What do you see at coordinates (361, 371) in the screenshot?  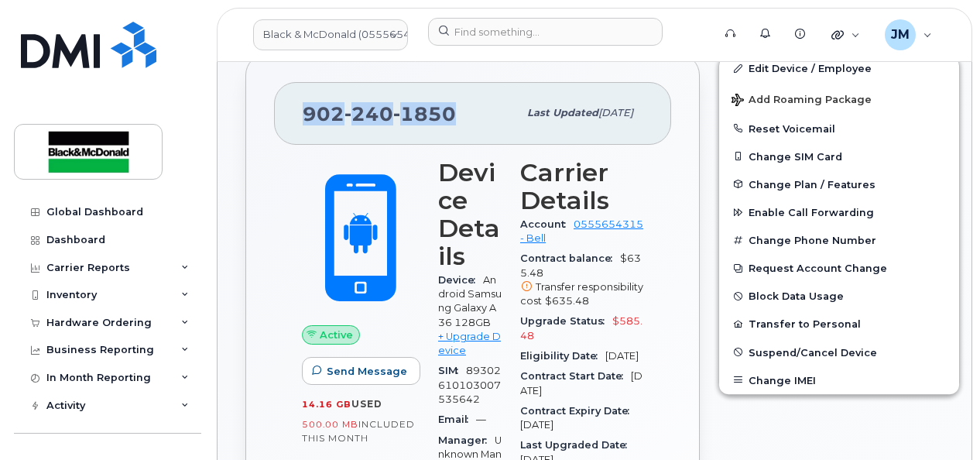 I see `button: Send Message` at bounding box center [361, 371].